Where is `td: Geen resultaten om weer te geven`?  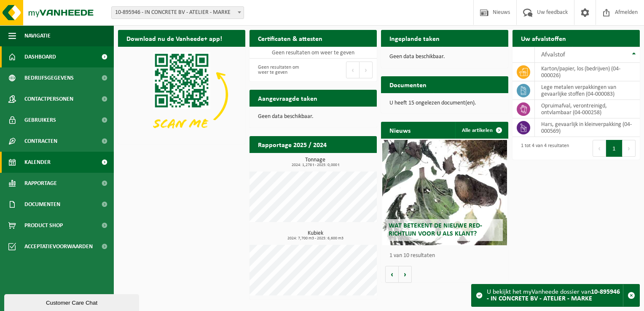
td: Geen resultaten om weer te geven is located at coordinates (313, 53).